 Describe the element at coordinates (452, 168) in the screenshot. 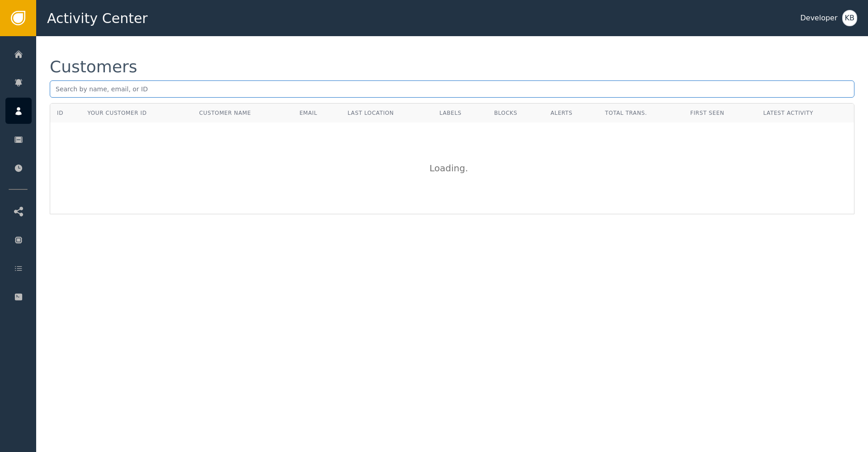

I see `div: Loading .` at that location.